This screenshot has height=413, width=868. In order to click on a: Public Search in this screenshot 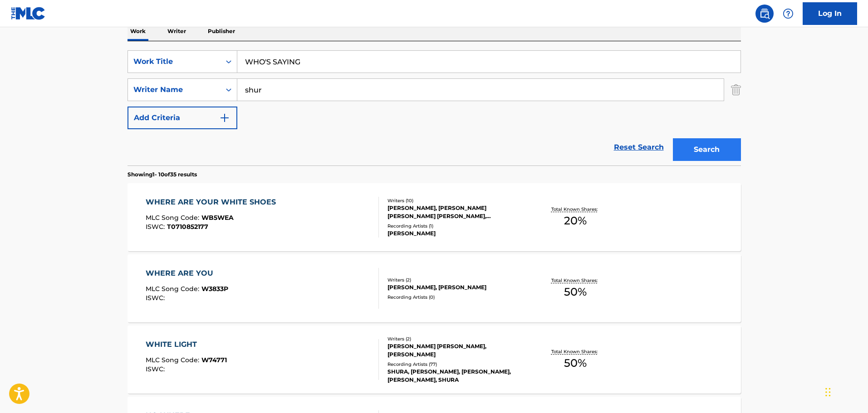, I will do `click(765, 14)`.